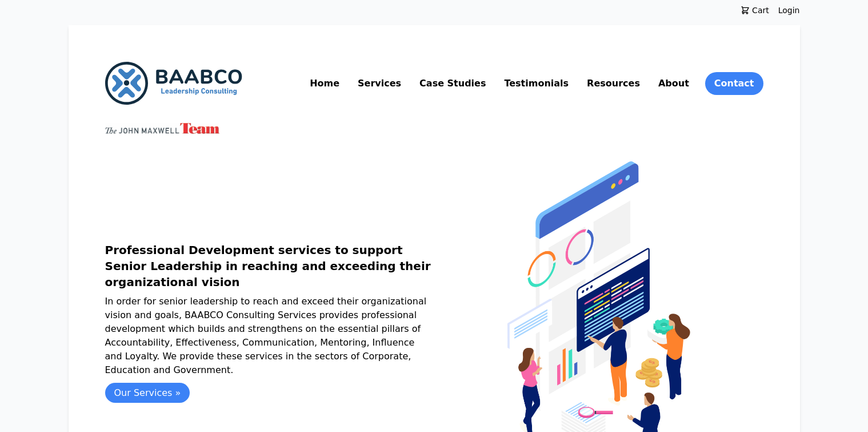 The image size is (868, 432). What do you see at coordinates (734, 84) in the screenshot?
I see `a: Contact` at bounding box center [734, 84].